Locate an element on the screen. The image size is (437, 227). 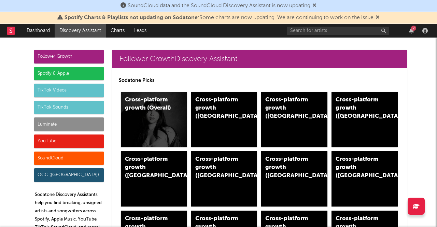
a: Charts is located at coordinates (117, 31).